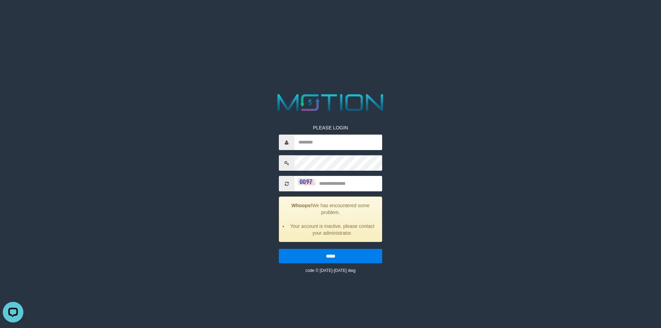  I want to click on button: Open LiveChat chat widget, so click(13, 13).